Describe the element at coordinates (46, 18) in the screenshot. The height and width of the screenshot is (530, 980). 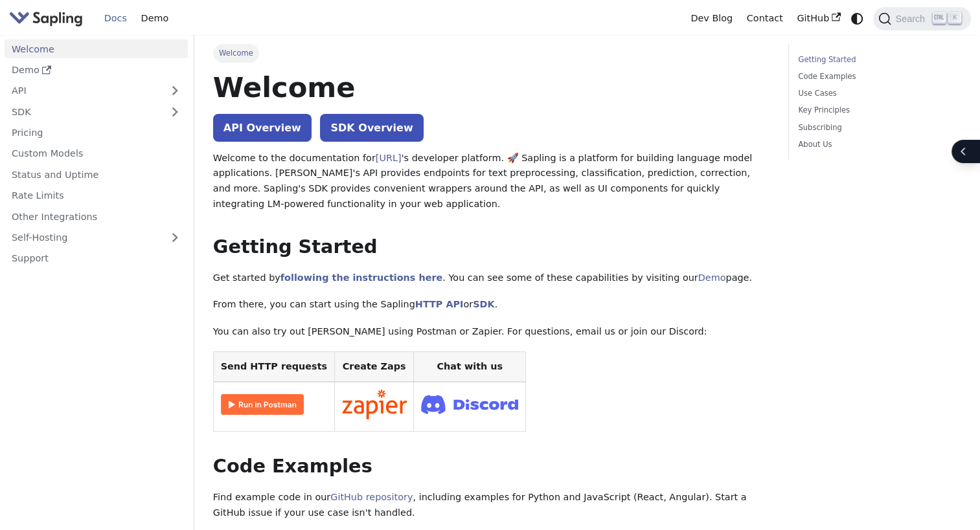
I see `img: Sapling.ai` at that location.